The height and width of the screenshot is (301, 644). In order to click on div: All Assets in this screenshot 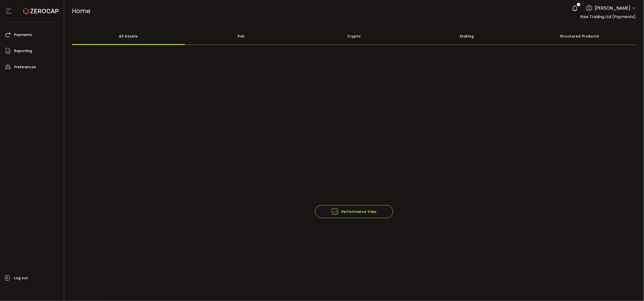, I will do `click(129, 36)`.